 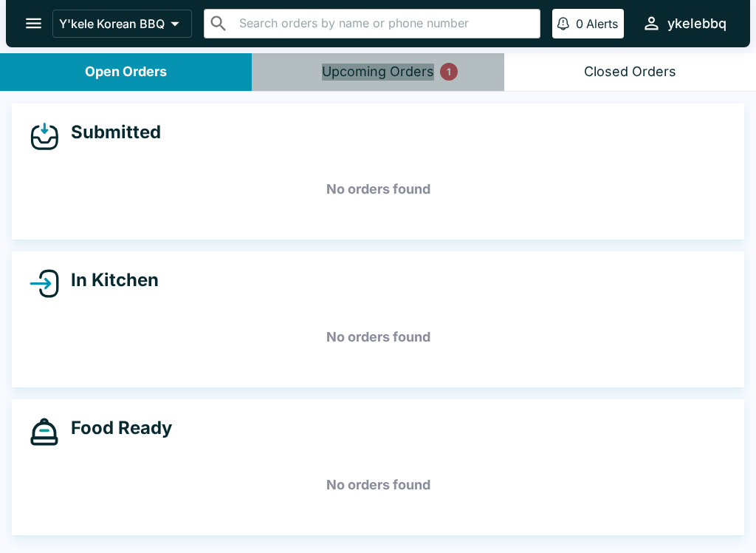 What do you see at coordinates (384, 23) in the screenshot?
I see `input: Search orders by name or phone number` at bounding box center [384, 23].